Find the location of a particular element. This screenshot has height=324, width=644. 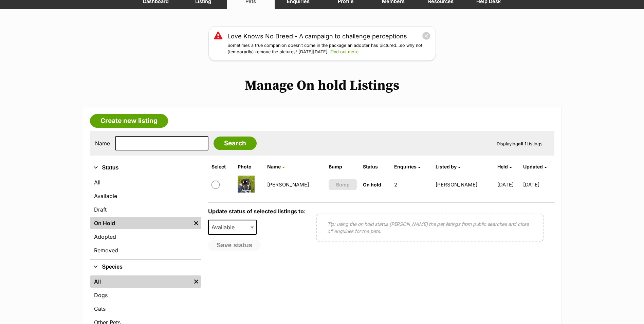

td: 2 is located at coordinates (412, 184).